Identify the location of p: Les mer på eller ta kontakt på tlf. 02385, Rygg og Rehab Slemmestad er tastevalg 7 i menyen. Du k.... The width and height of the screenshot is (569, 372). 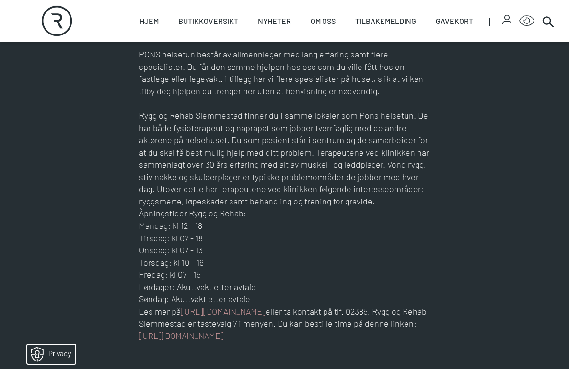
(285, 324).